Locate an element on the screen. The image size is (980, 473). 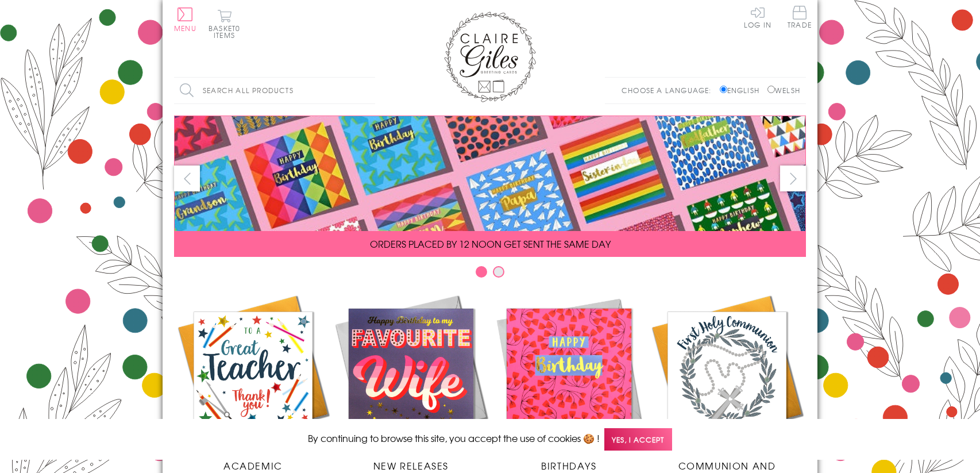
button: Carousel Page 1 (Current Slide) is located at coordinates (482, 272).